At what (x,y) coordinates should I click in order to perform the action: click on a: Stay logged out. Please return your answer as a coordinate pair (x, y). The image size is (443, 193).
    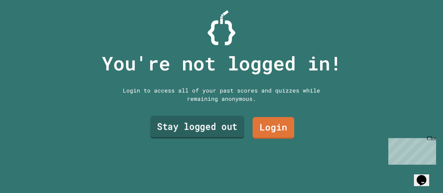
    Looking at the image, I should click on (197, 127).